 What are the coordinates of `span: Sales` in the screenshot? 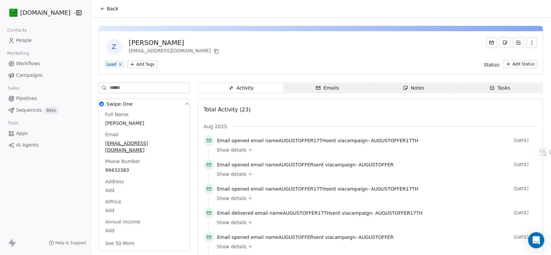 It's located at (13, 88).